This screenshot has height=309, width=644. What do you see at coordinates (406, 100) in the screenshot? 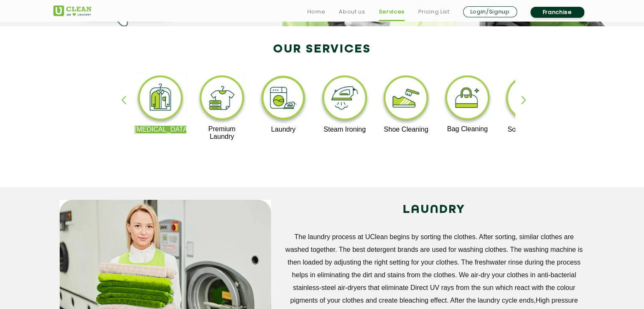
I see `img: shoe_cleaning_11zon.webp` at bounding box center [406, 100].